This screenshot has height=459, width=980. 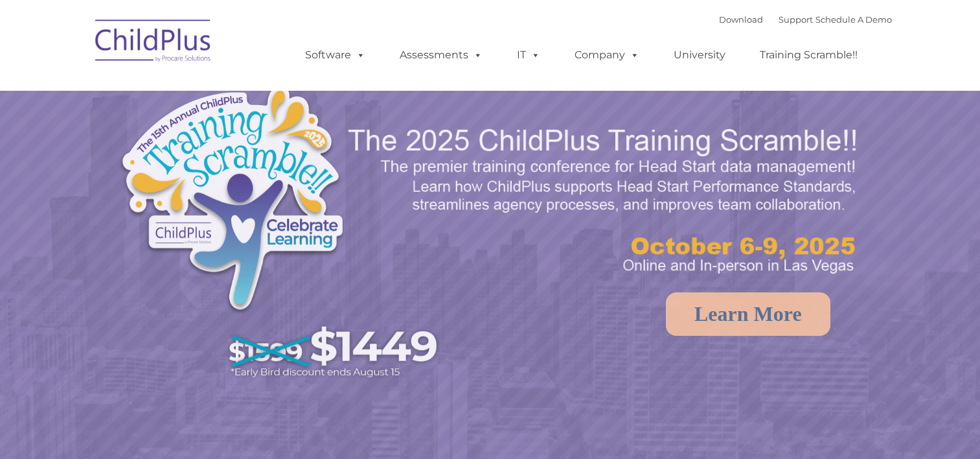 What do you see at coordinates (606, 55) in the screenshot?
I see `a: Company` at bounding box center [606, 55].